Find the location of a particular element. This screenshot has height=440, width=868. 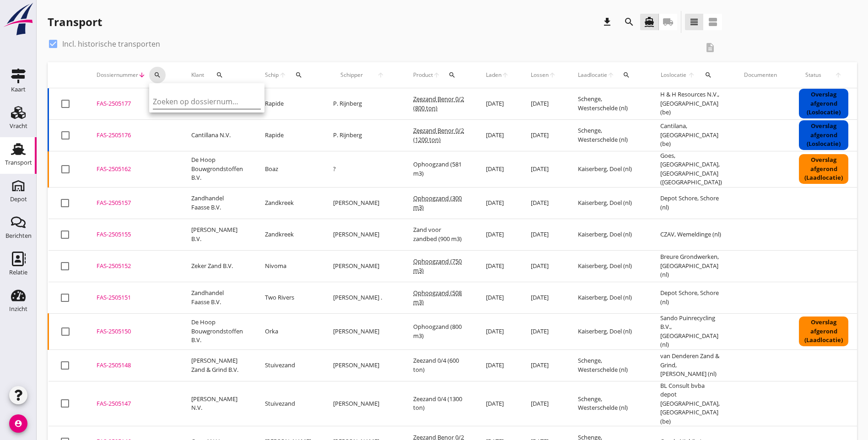

div: Depot is located at coordinates (18, 199).